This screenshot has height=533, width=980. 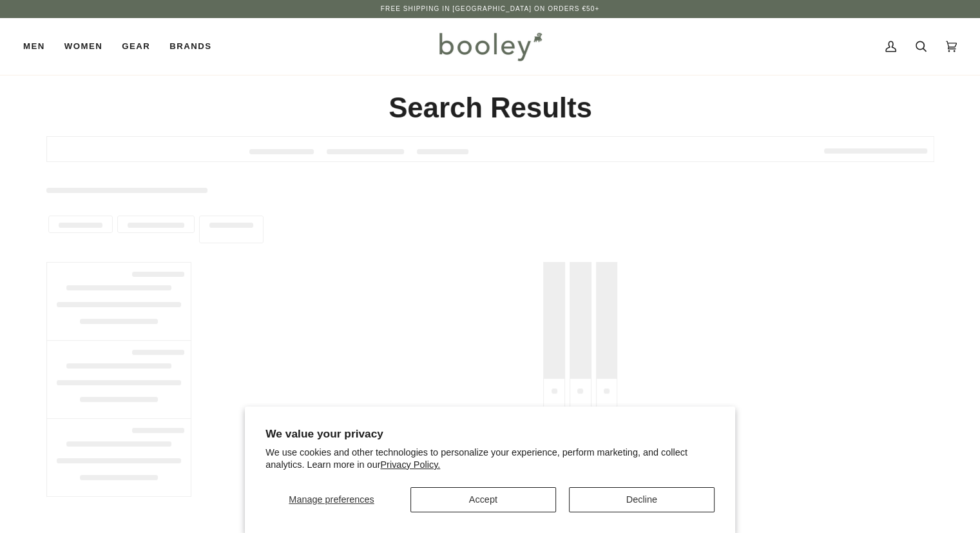 I want to click on a: Gear, so click(x=136, y=47).